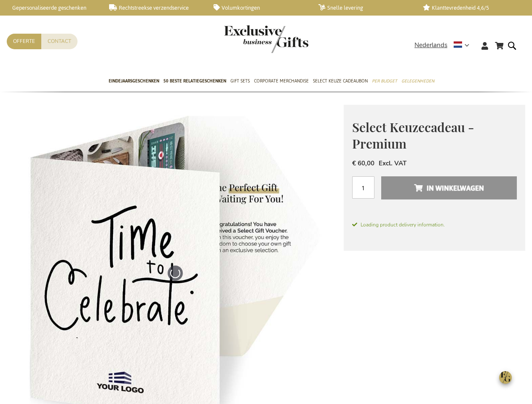 This screenshot has width=532, height=404. Describe the element at coordinates (340, 81) in the screenshot. I see `a: Select Keuze Cadeaubon` at that location.